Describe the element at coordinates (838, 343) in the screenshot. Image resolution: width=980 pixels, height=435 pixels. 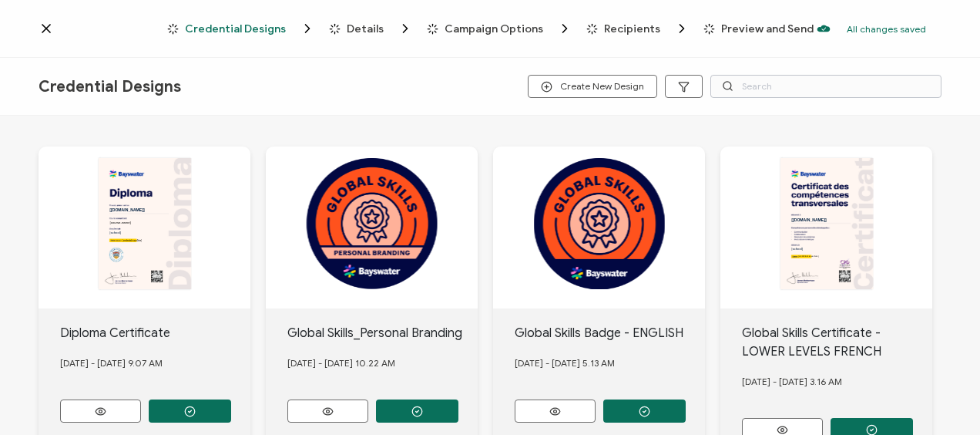
I see `div: Global Skills Certificate - LOWER LEVELS FRENCH` at that location.